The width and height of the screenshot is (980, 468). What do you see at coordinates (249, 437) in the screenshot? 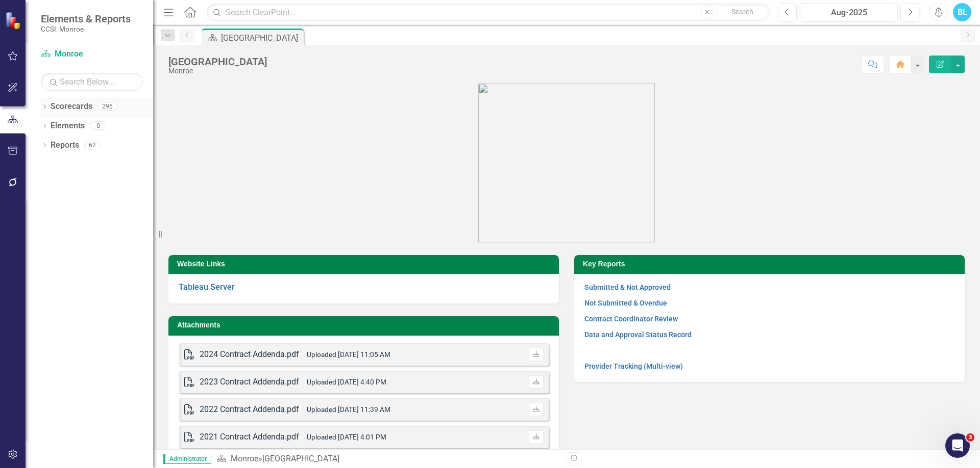
I see `div: 2021 Contract Addenda.pdf` at bounding box center [249, 437].